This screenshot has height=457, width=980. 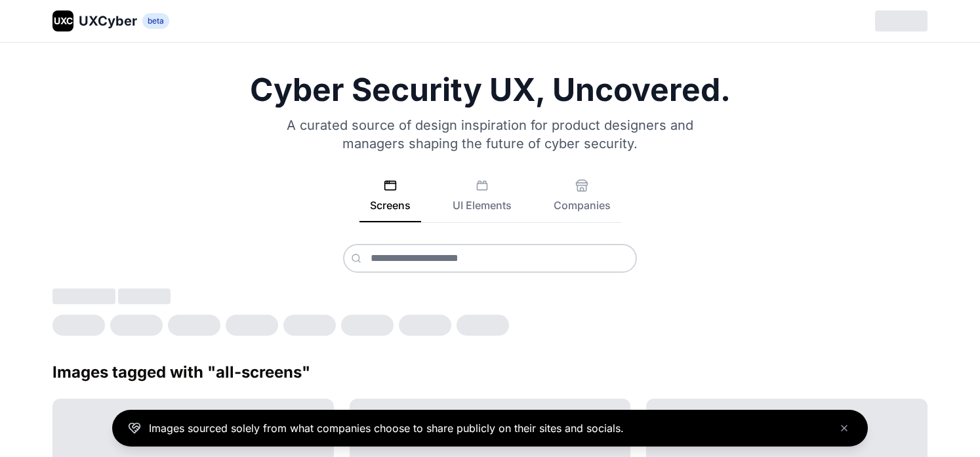 I want to click on span: beta, so click(x=156, y=21).